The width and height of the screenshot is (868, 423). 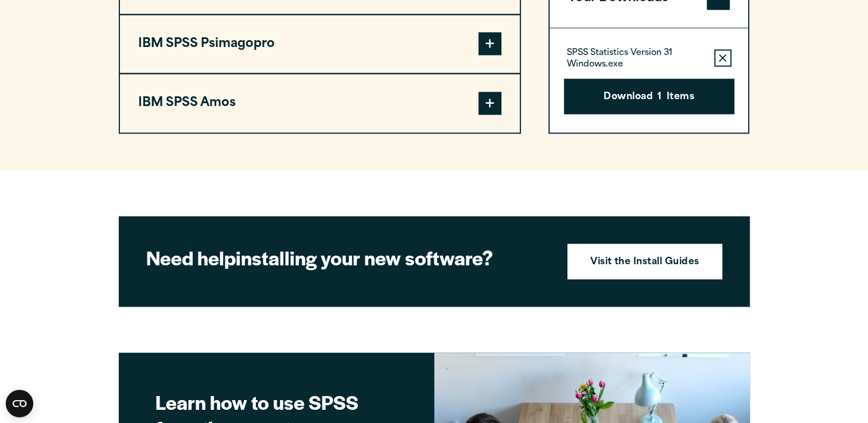 What do you see at coordinates (191, 257) in the screenshot?
I see `strong: Need help` at bounding box center [191, 257].